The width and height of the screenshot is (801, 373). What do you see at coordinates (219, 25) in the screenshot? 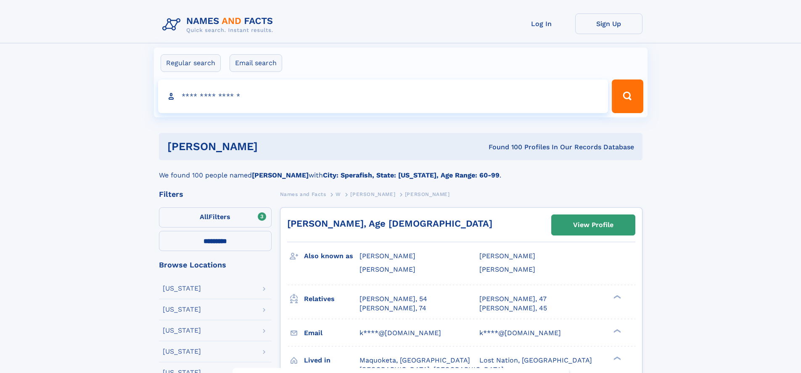
I see `img: Logo Names and Facts` at bounding box center [219, 25].